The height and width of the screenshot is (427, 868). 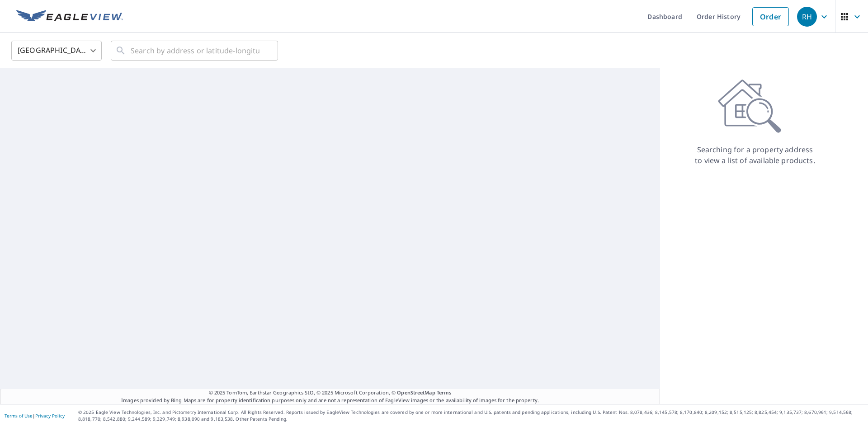 What do you see at coordinates (770, 16) in the screenshot?
I see `a: Order` at bounding box center [770, 16].